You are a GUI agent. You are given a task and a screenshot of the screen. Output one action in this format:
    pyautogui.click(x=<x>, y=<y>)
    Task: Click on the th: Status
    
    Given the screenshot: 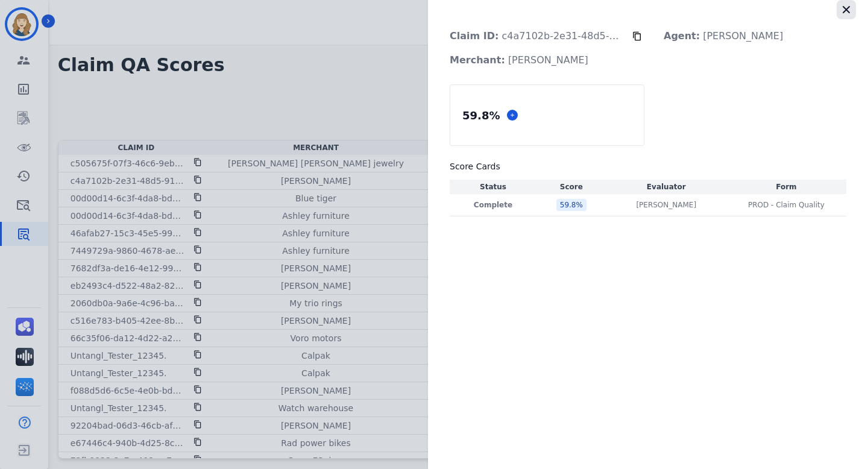 What is the action you would take?
    pyautogui.click(x=493, y=187)
    